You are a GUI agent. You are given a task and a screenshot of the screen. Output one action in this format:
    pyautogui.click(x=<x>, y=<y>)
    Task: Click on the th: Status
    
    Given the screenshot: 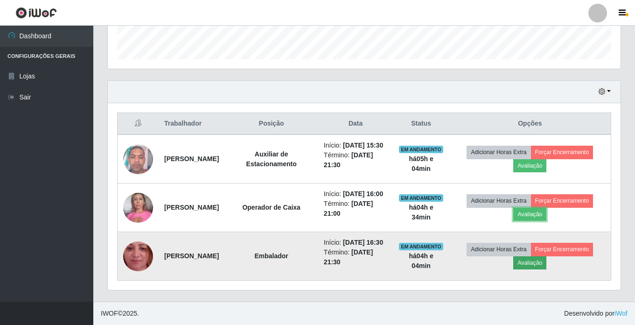 What is the action you would take?
    pyautogui.click(x=421, y=124)
    